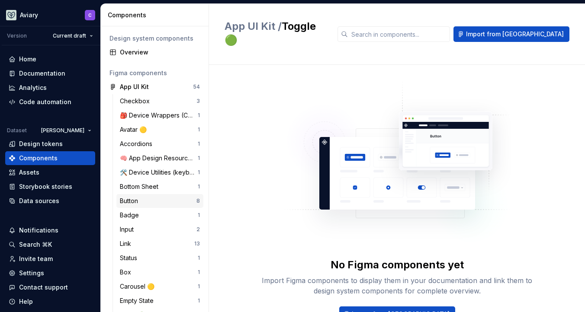  Describe the element at coordinates (160, 187) in the screenshot. I see `a: Bottom Sheet1` at that location.